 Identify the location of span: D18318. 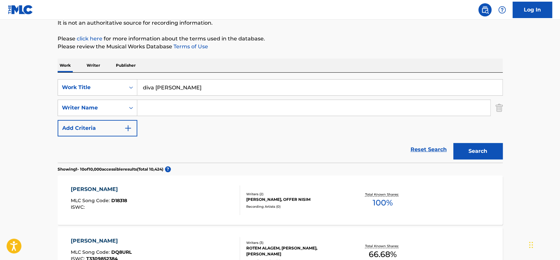
(119, 201).